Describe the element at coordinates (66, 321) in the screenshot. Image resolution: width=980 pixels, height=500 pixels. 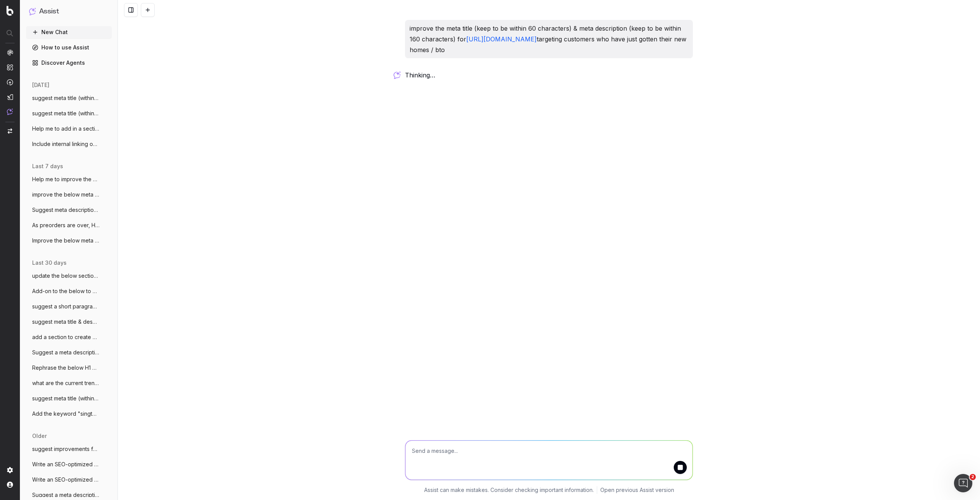
I see `span: suggest meta title & description for our` at that location.